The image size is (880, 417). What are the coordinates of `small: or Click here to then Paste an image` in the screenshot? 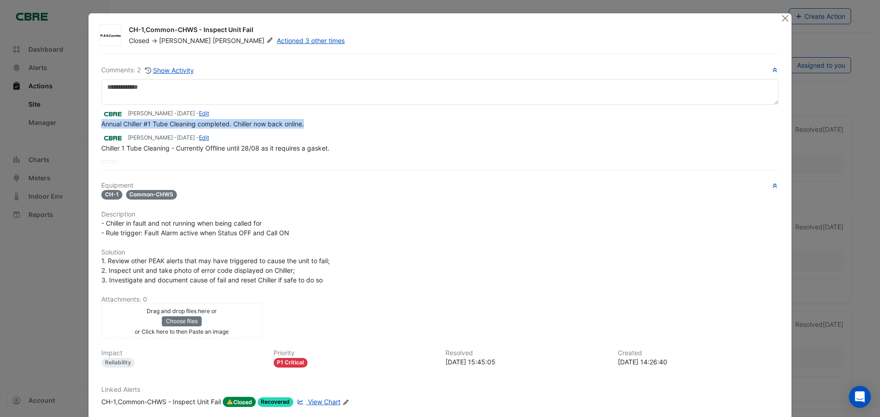 It's located at (181, 332).